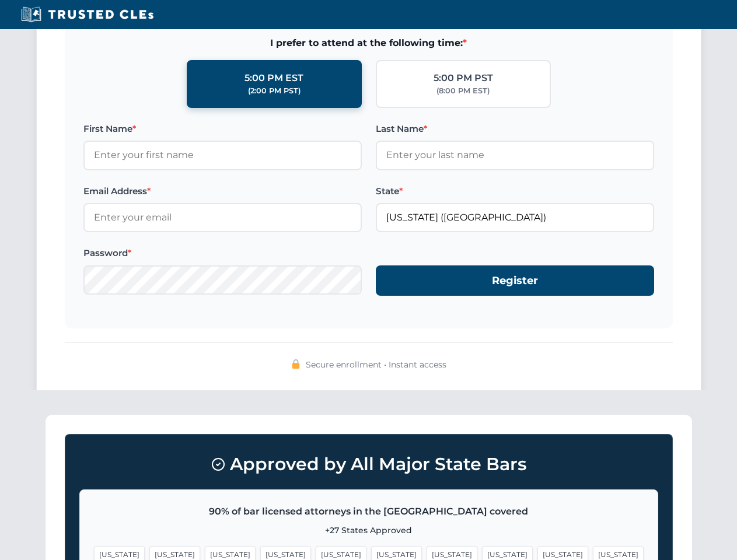  Describe the element at coordinates (87, 14) in the screenshot. I see `img: Trusted CLEs` at that location.